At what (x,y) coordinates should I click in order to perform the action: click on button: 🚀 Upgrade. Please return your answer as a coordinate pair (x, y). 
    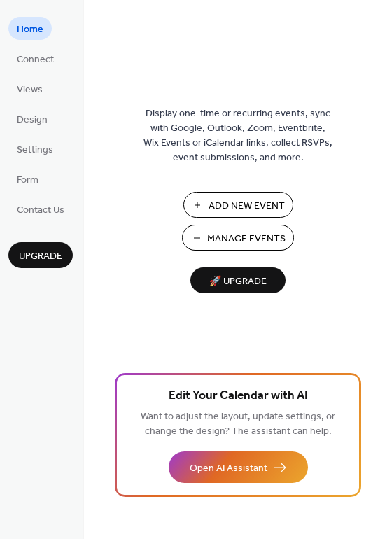
    Looking at the image, I should click on (238, 280).